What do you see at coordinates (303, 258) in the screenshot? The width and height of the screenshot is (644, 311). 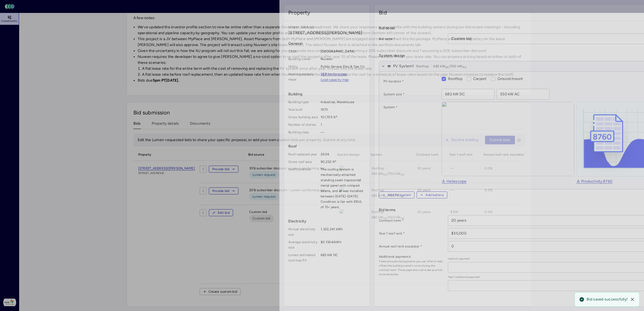 I see `span: Lumen estimated roof max PV` at bounding box center [303, 258].